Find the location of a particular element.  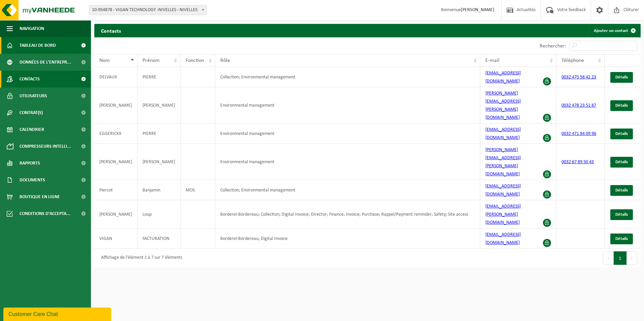

span: Compresseurs intelli... is located at coordinates (45, 147).